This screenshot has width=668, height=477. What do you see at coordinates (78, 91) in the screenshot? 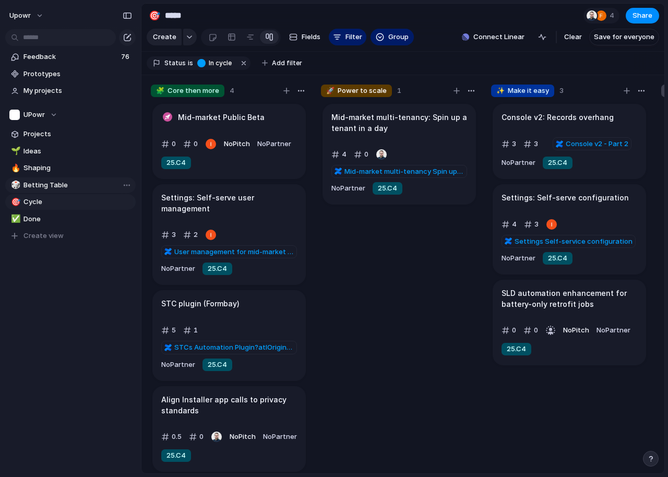
I see `span: My projects` at bounding box center [78, 91].